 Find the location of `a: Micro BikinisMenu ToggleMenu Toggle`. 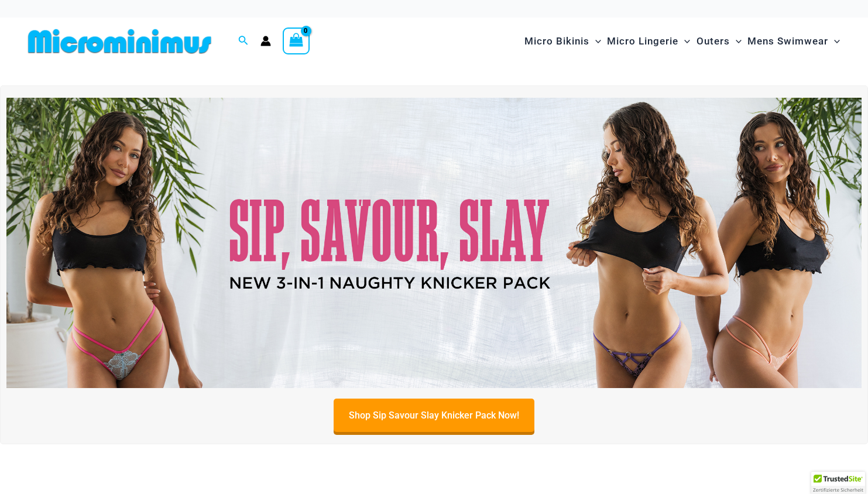

a: Micro BikinisMenu ToggleMenu Toggle is located at coordinates (562, 41).